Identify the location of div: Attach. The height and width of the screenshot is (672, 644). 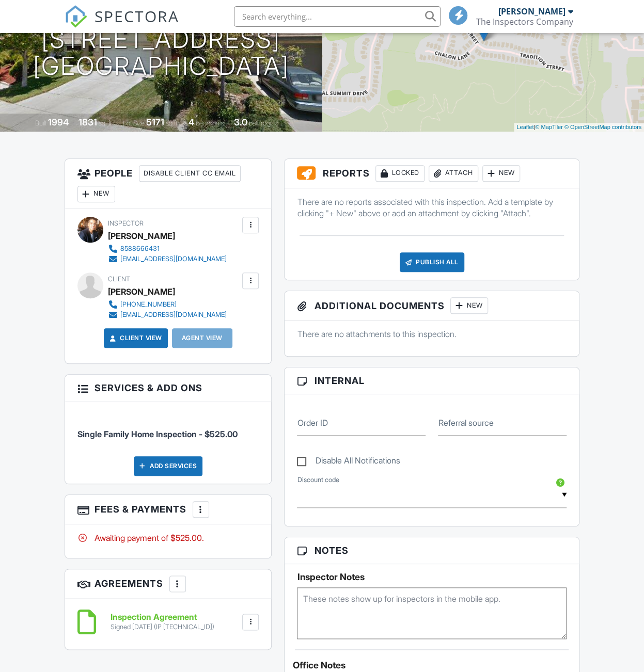
(453, 174).